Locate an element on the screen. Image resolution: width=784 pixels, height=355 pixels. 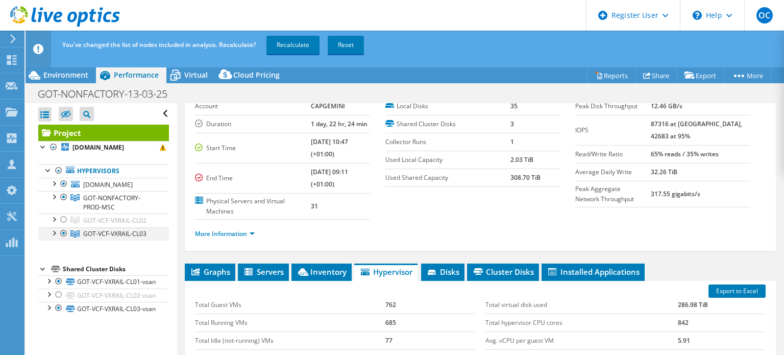
label: Account is located at coordinates (253, 106).